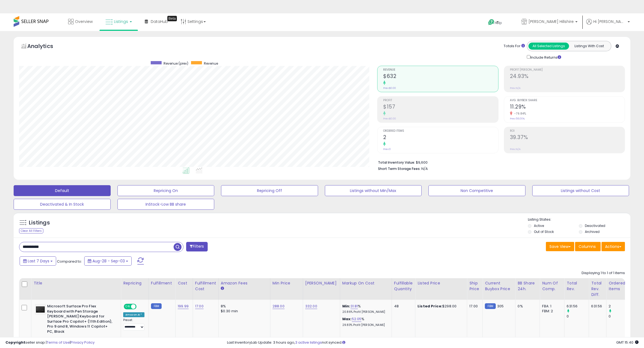  What do you see at coordinates (514, 46) in the screenshot?
I see `div: Totals For` at bounding box center [514, 46].